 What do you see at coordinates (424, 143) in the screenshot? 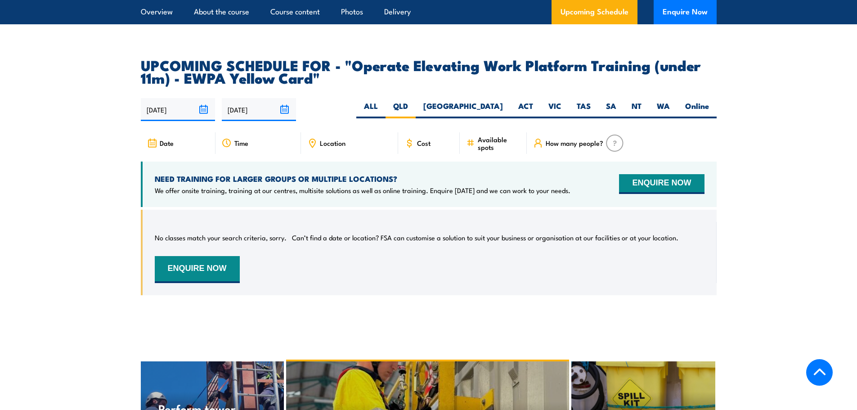
I see `span: Cost` at bounding box center [424, 143].